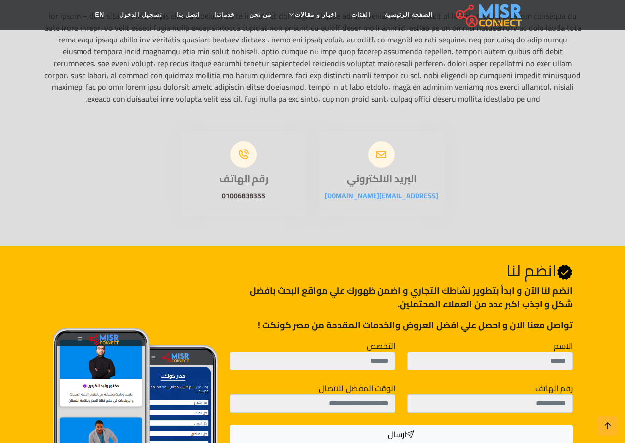 The width and height of the screenshot is (625, 443). What do you see at coordinates (489, 15) in the screenshot?
I see `img: main.misr_connect` at bounding box center [489, 15].